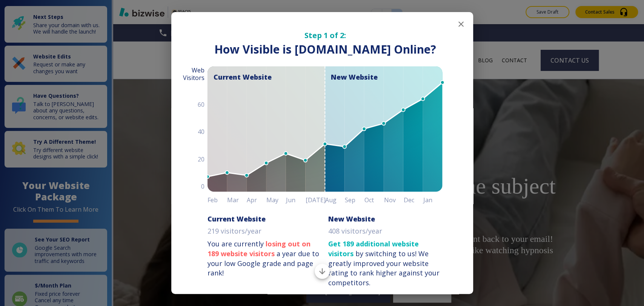  I want to click on h6: Oct, so click(374, 200).